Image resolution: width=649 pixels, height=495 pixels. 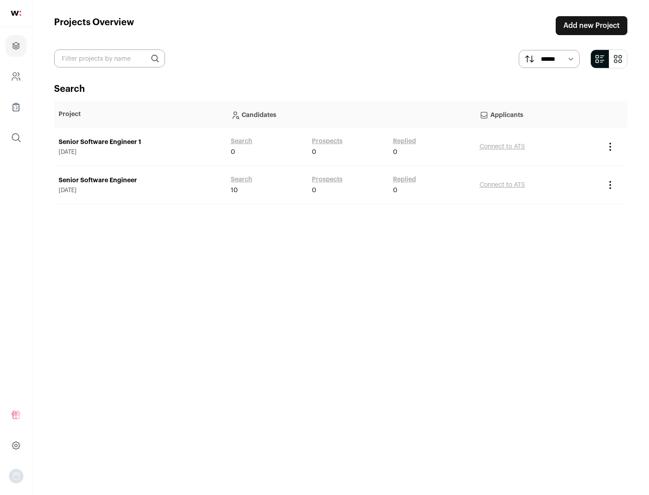 I want to click on a: Company Lists, so click(x=16, y=107).